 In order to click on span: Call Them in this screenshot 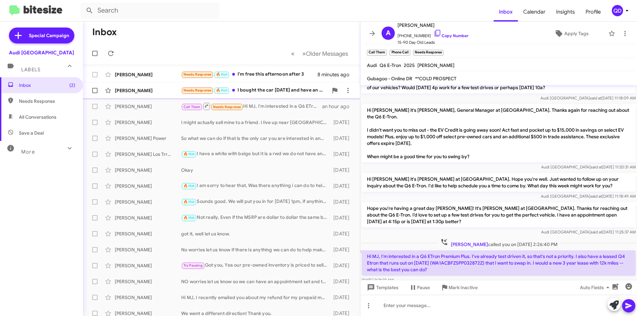, I will do `click(192, 107)`.